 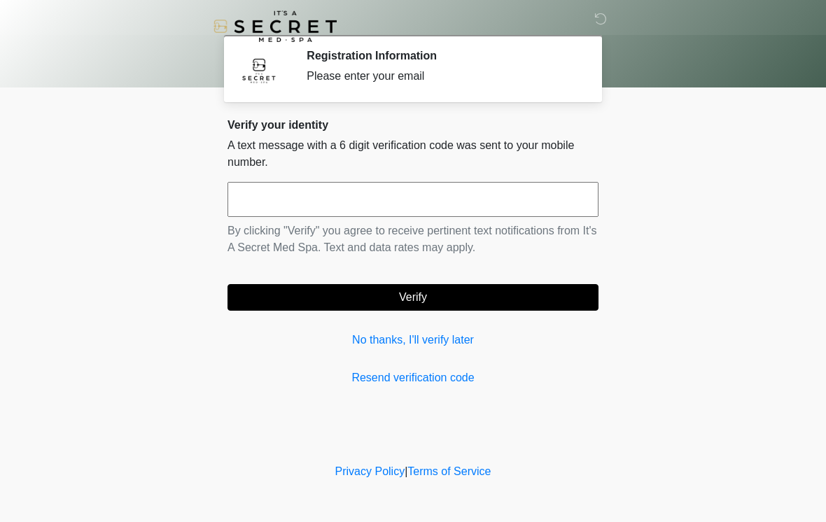 What do you see at coordinates (413, 125) in the screenshot?
I see `h2: Verify your identity` at bounding box center [413, 125].